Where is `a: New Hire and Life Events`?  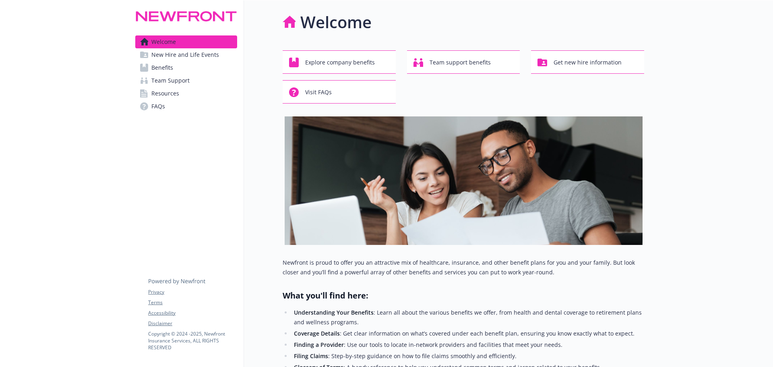 a: New Hire and Life Events is located at coordinates (186, 55).